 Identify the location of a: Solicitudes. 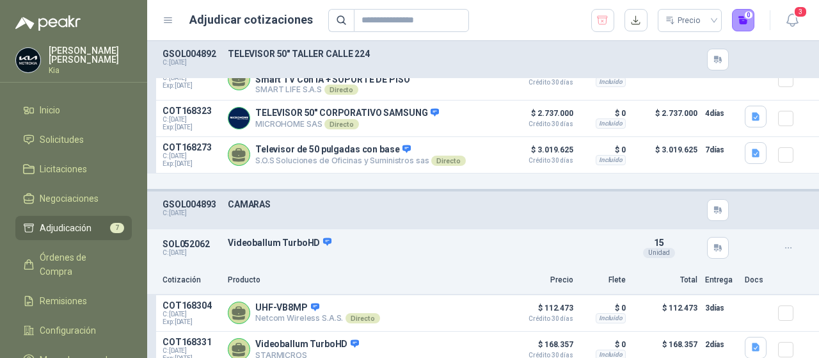
(74, 139).